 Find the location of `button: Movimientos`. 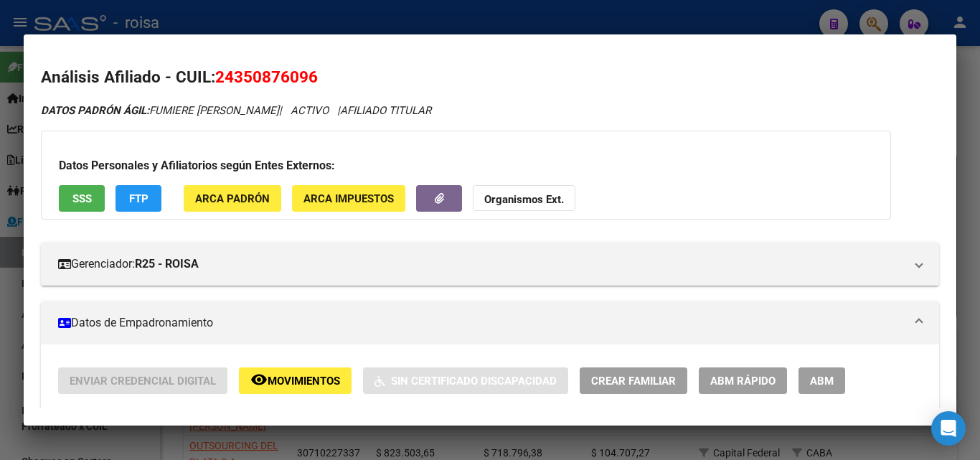

button: Movimientos is located at coordinates (295, 381).